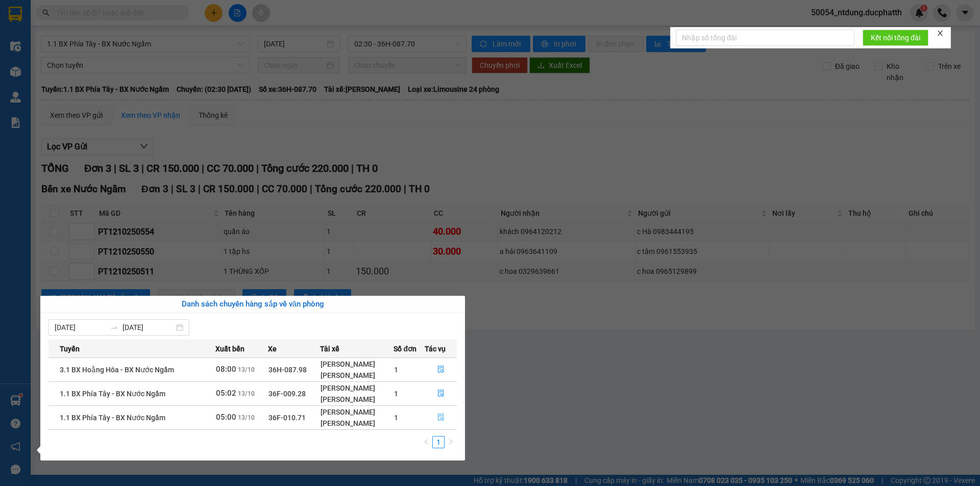 This screenshot has height=486, width=980. What do you see at coordinates (896, 38) in the screenshot?
I see `span: Kết nối tổng đài` at bounding box center [896, 38].